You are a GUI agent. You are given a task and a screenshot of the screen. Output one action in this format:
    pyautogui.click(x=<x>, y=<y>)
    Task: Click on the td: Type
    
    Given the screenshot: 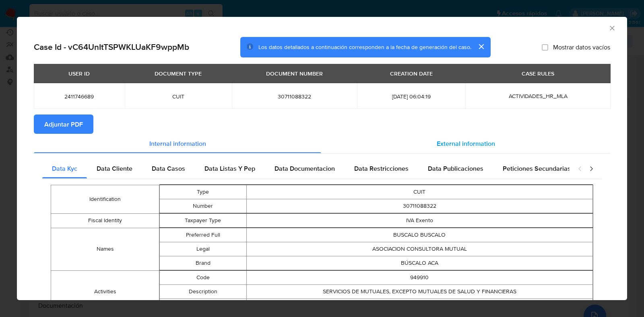 What is the action you would take?
    pyautogui.click(x=203, y=192)
    